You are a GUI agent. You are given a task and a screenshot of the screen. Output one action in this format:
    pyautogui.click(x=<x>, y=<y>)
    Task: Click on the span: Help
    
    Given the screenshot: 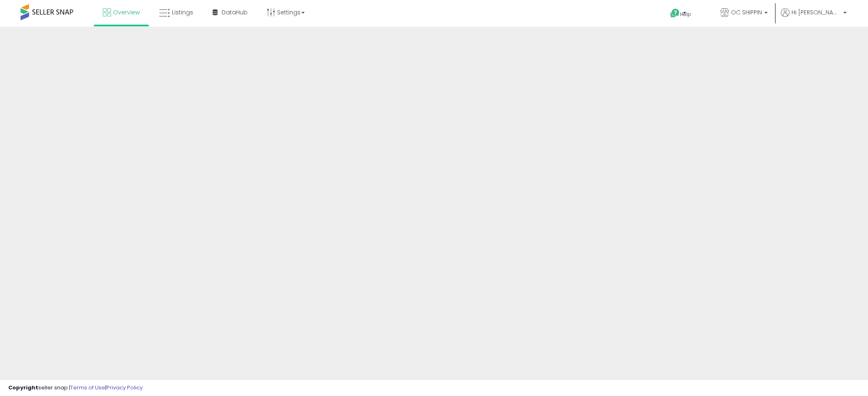 What is the action you would take?
    pyautogui.click(x=685, y=14)
    